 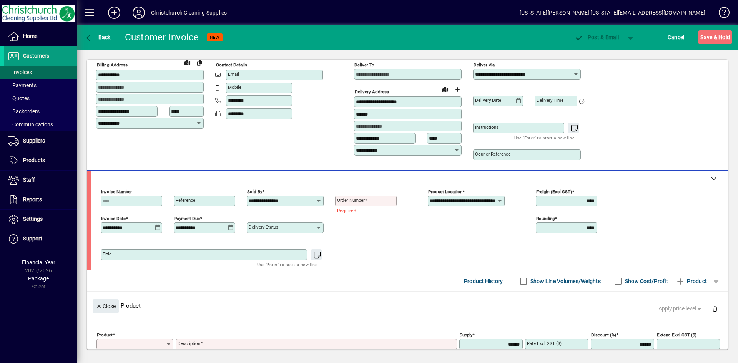 What do you see at coordinates (255, 192) in the screenshot?
I see `mat-label: Sold by` at bounding box center [255, 192].